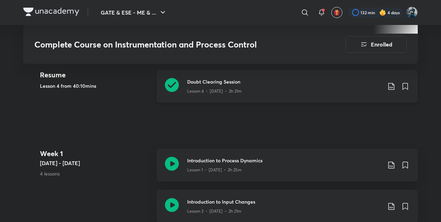 This screenshot has width=441, height=222. Describe the element at coordinates (51, 13) in the screenshot. I see `a: Company Logo` at that location.